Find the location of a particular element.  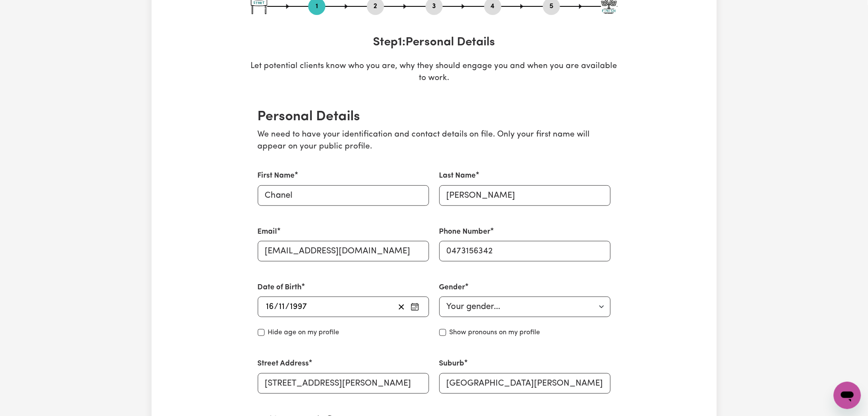

h2: Personal Details is located at coordinates (434, 117).